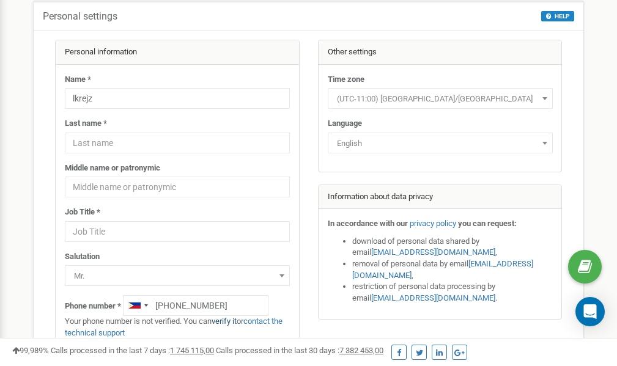 This screenshot has width=617, height=366. I want to click on h5: Personal settings, so click(80, 16).